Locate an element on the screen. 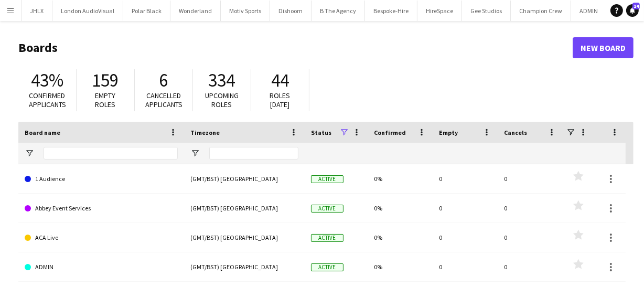  button: Polar Black is located at coordinates (147, 10).